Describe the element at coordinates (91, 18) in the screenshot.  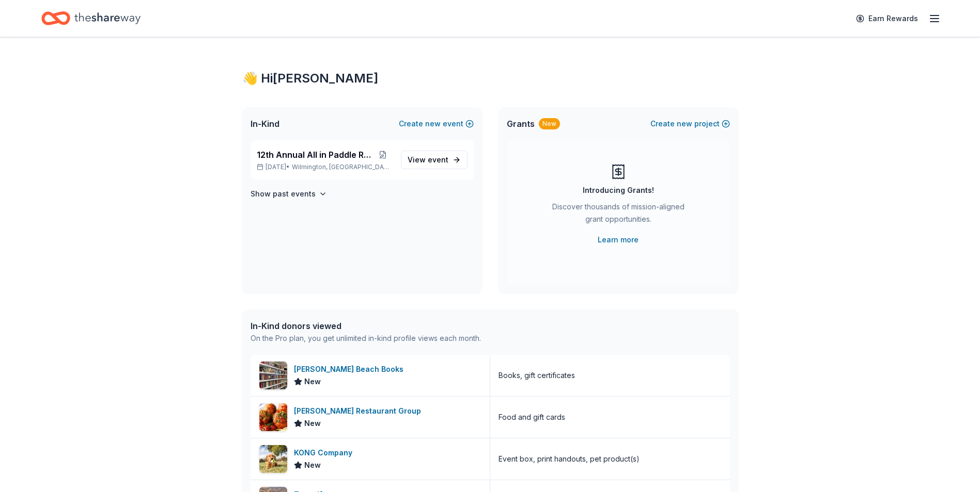
I see `a: Home` at that location.